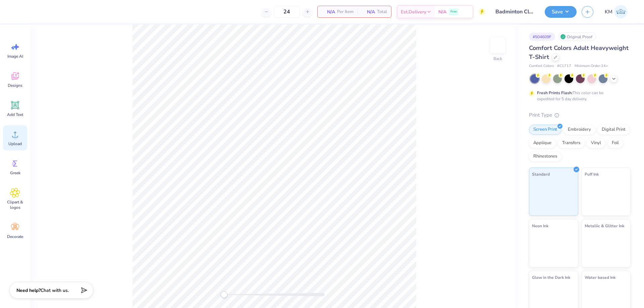 The image size is (644, 308). What do you see at coordinates (592, 174) in the screenshot?
I see `span: Puff Ink` at bounding box center [592, 174].